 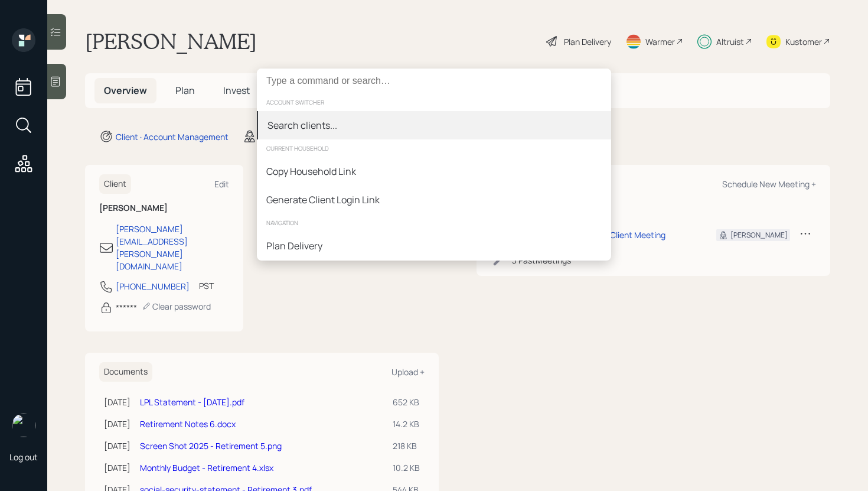 What do you see at coordinates (434, 102) in the screenshot?
I see `div: account switcher` at bounding box center [434, 102].